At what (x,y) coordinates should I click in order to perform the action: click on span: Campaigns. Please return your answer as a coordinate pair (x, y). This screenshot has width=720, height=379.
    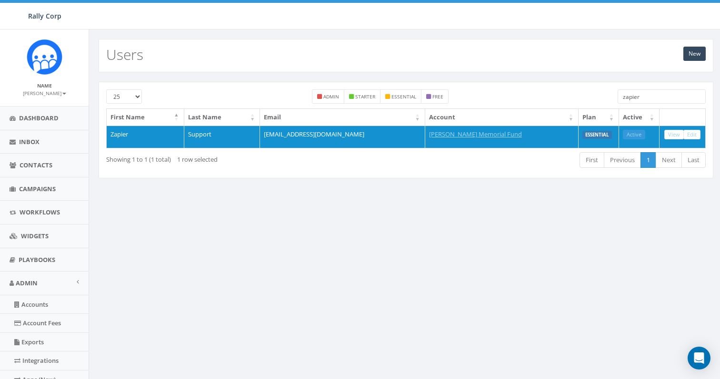
    Looking at the image, I should click on (37, 189).